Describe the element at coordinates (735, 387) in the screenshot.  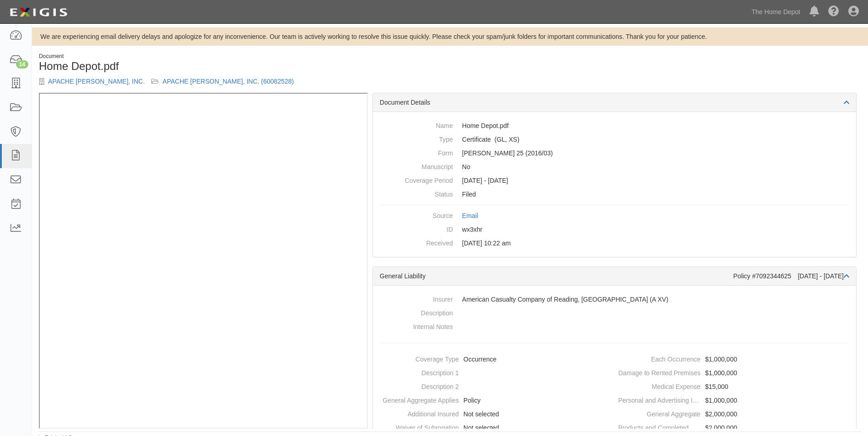
I see `dd: $15,000` at that location.